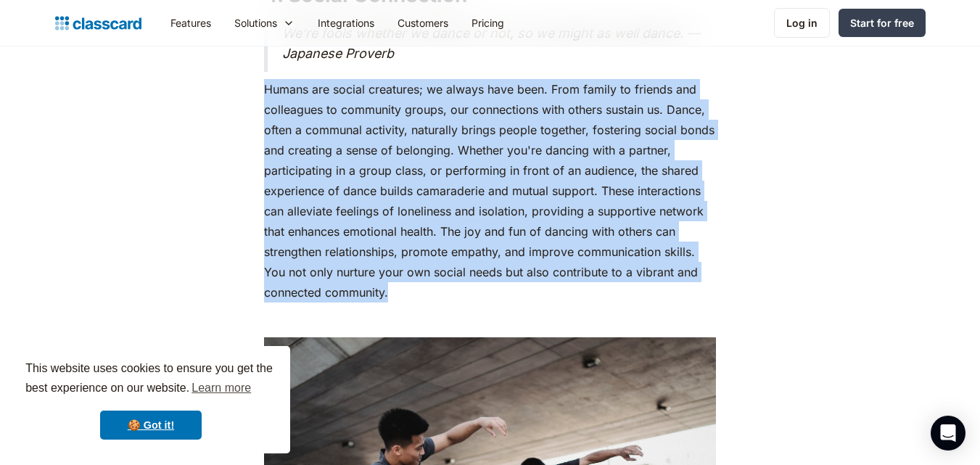 The width and height of the screenshot is (980, 465). Describe the element at coordinates (423, 22) in the screenshot. I see `a: Customers` at that location.